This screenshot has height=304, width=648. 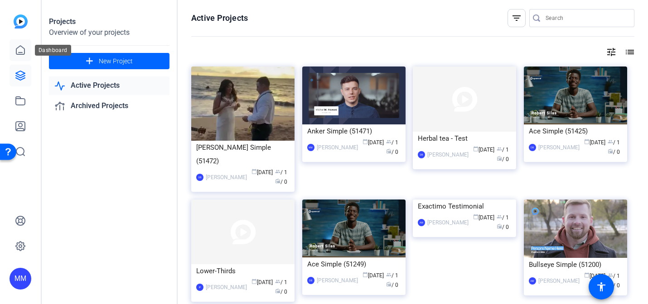 What do you see at coordinates (601, 287) in the screenshot?
I see `mat-icon: accessibility` at bounding box center [601, 287].